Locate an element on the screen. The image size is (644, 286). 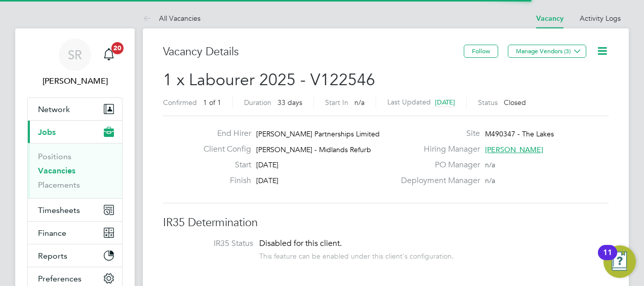
span: Preferences is located at coordinates (60, 278).